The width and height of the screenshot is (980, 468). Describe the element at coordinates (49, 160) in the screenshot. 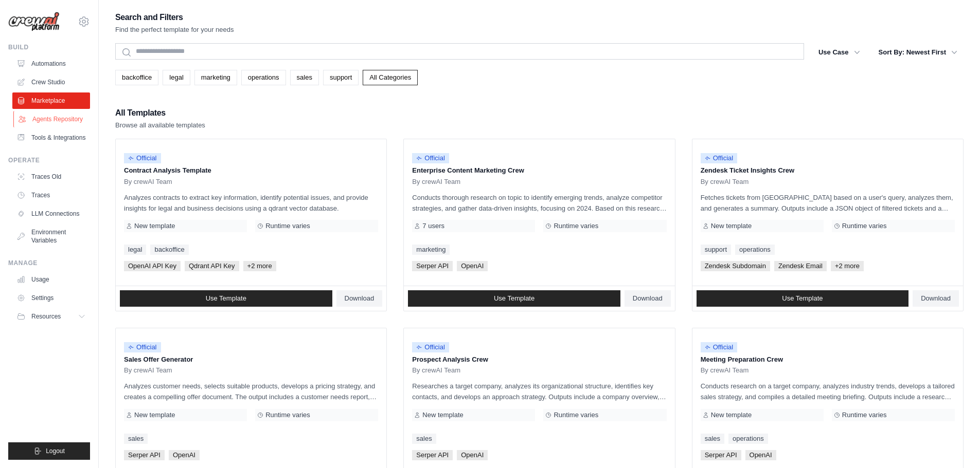

I see `div: Operate` at that location.